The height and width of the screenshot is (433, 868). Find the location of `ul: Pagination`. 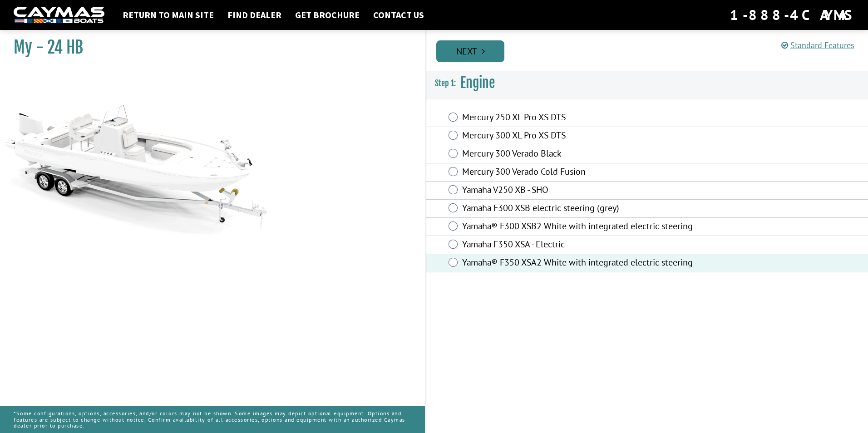

ul: Pagination is located at coordinates (651, 50).